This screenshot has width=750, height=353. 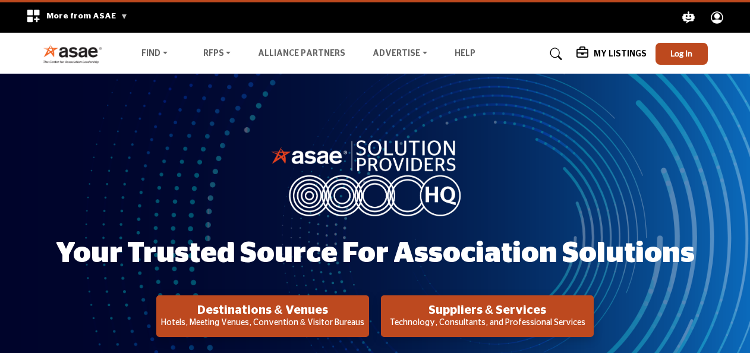 I want to click on p: Hotels, Meeting Venues, Convention & Visitor Bureaus, so click(x=263, y=323).